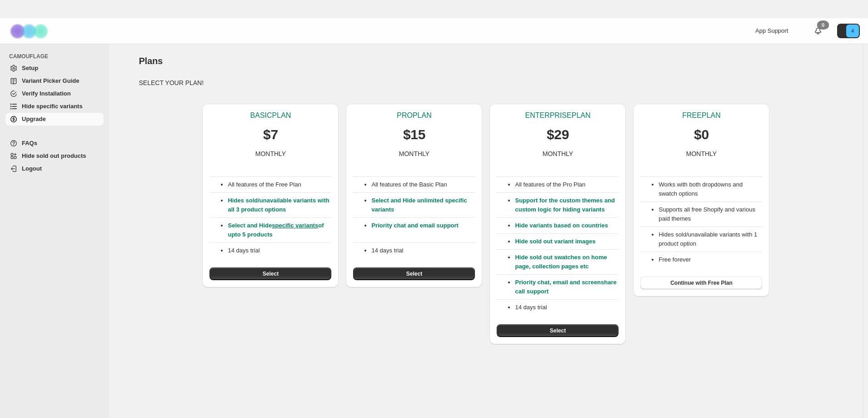 The image size is (868, 418). I want to click on li: Hides sold/unavailable variants with 1 product option, so click(710, 239).